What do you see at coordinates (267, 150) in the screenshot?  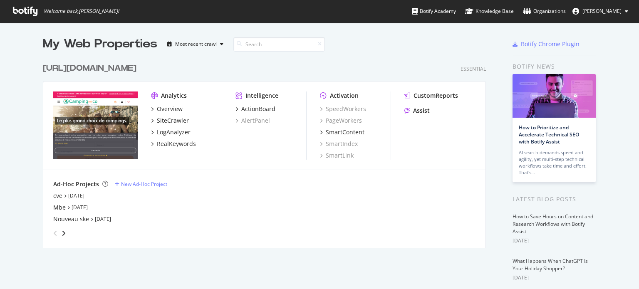 I see `div: grid` at bounding box center [267, 150].